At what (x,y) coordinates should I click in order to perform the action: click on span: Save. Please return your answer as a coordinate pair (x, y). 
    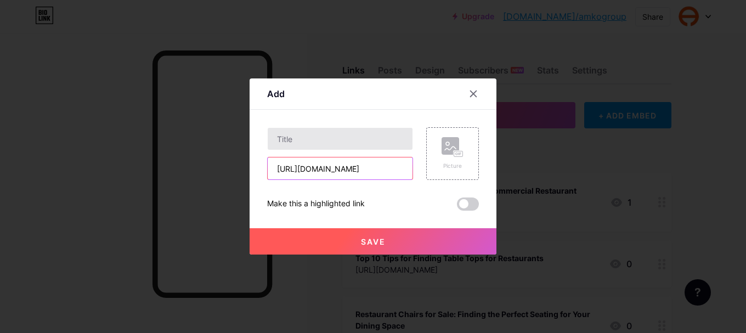
    Looking at the image, I should click on (373, 241).